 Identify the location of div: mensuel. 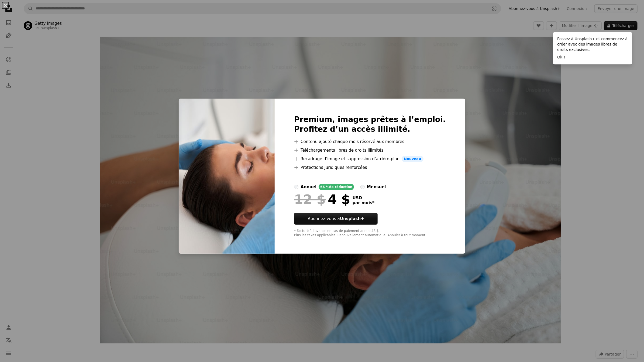
(376, 187).